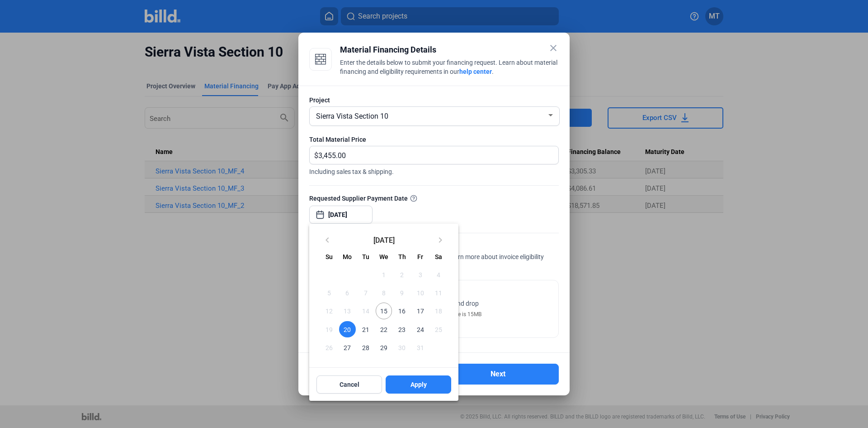  Describe the element at coordinates (438, 329) in the screenshot. I see `span: 25` at that location.